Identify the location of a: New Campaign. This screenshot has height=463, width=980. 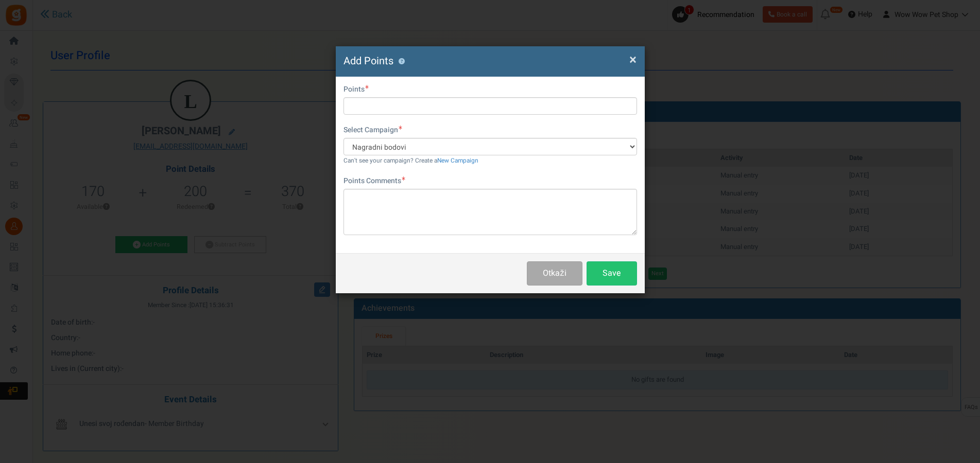
(457, 160).